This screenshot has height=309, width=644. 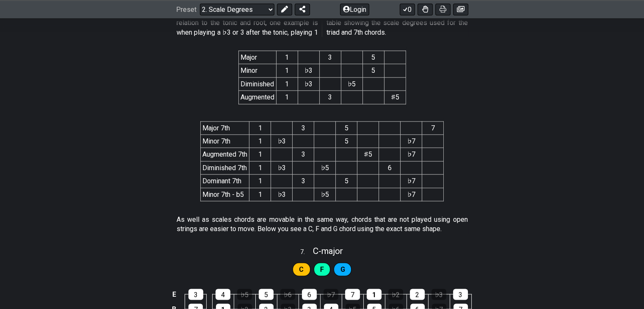 What do you see at coordinates (460, 9) in the screenshot?
I see `button: Create image` at bounding box center [460, 9].